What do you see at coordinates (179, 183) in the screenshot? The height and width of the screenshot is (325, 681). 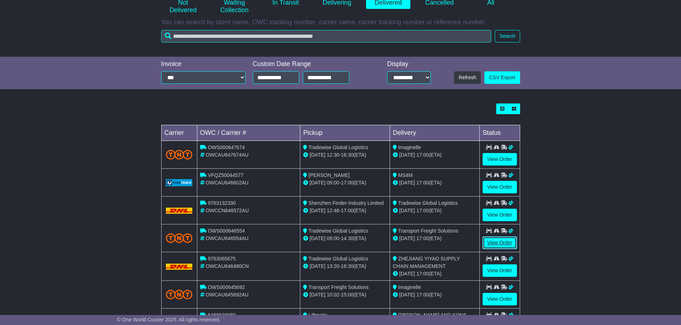 I see `img: GetCarrierServiceLogo` at bounding box center [179, 183].